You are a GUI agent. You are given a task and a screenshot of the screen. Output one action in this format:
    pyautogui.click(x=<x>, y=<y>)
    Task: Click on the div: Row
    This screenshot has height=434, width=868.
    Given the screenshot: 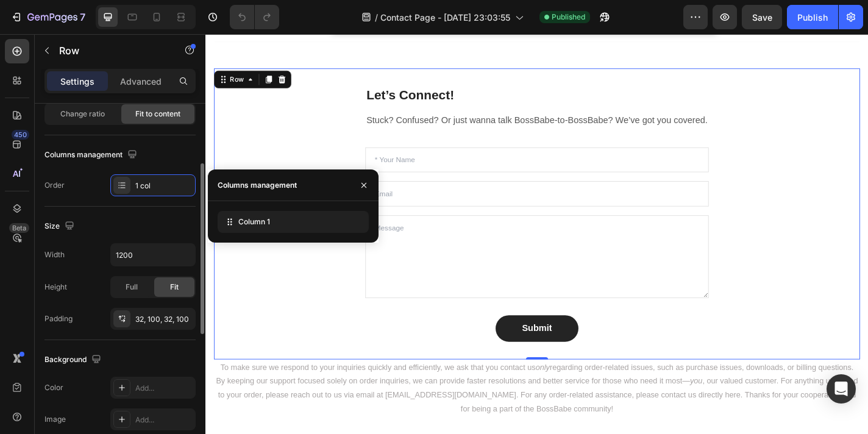 What is the action you would take?
    pyautogui.click(x=34, y=50)
    